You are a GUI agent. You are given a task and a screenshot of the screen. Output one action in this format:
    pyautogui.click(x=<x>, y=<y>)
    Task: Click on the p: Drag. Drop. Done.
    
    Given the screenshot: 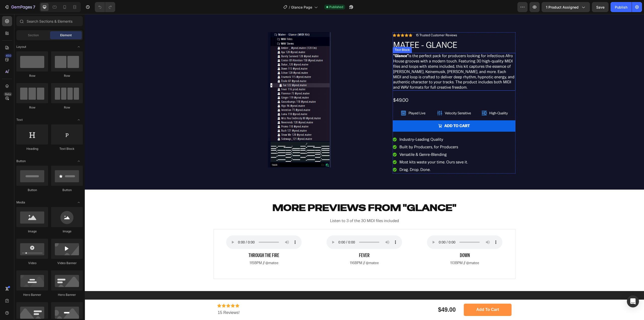 What is the action you would take?
    pyautogui.click(x=349, y=155)
    